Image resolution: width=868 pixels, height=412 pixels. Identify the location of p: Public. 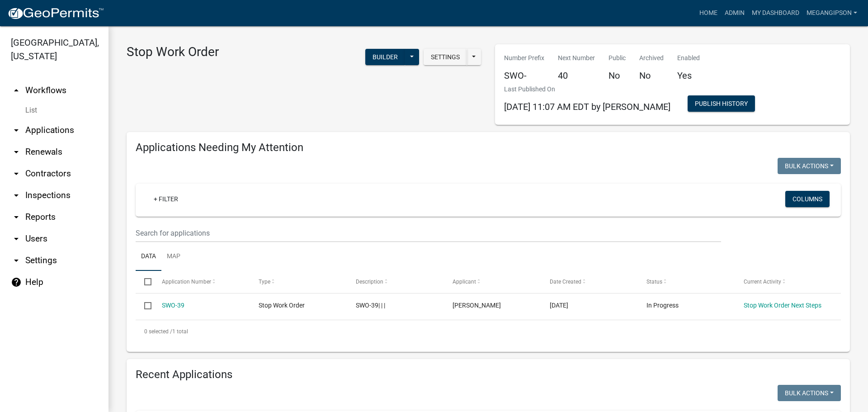
(617, 58).